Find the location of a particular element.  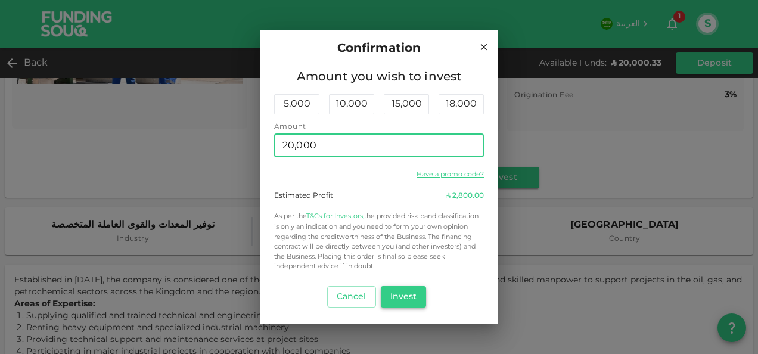

span: ʢ is located at coordinates (448, 196).